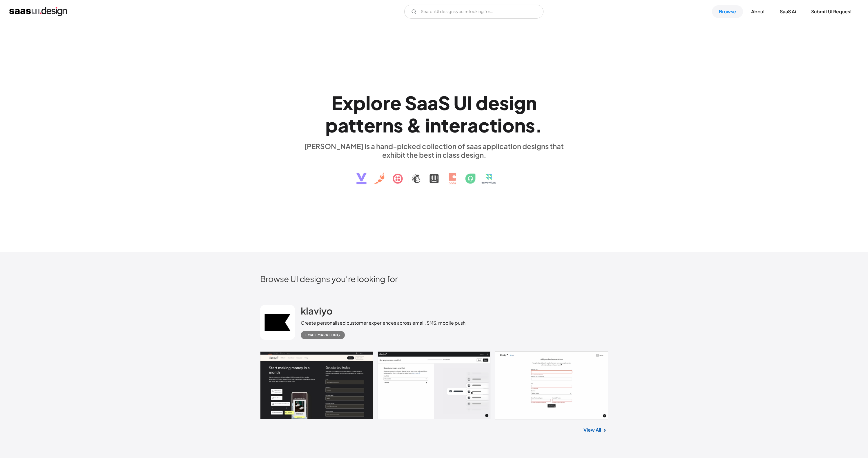  What do you see at coordinates (434, 114) in the screenshot?
I see `h1: Explore SaaS UI design patterns & interactions.` at bounding box center [434, 114].